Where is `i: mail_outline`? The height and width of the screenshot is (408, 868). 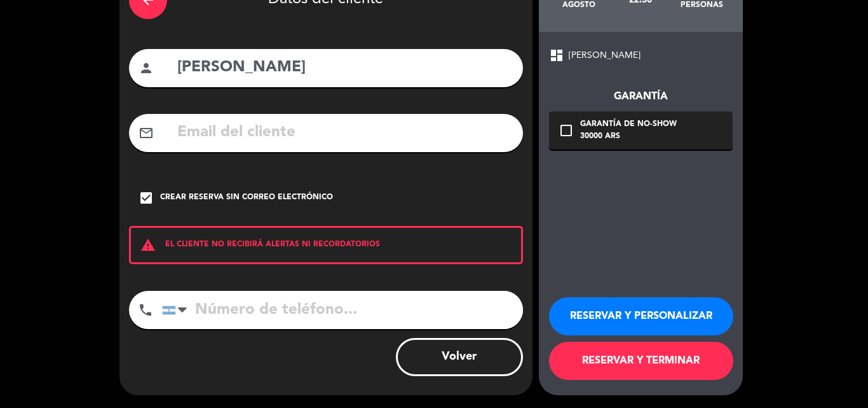
i: mail_outline is located at coordinates (146, 133).